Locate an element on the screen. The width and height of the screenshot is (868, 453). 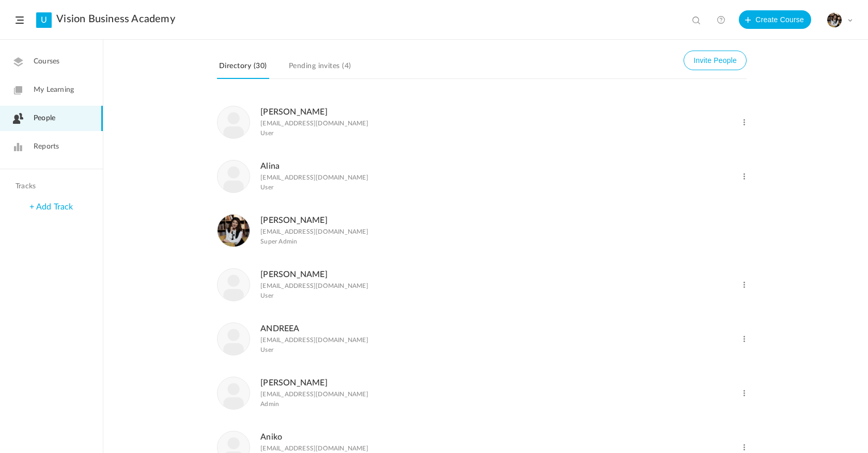
span: My Learning is located at coordinates (54, 90).